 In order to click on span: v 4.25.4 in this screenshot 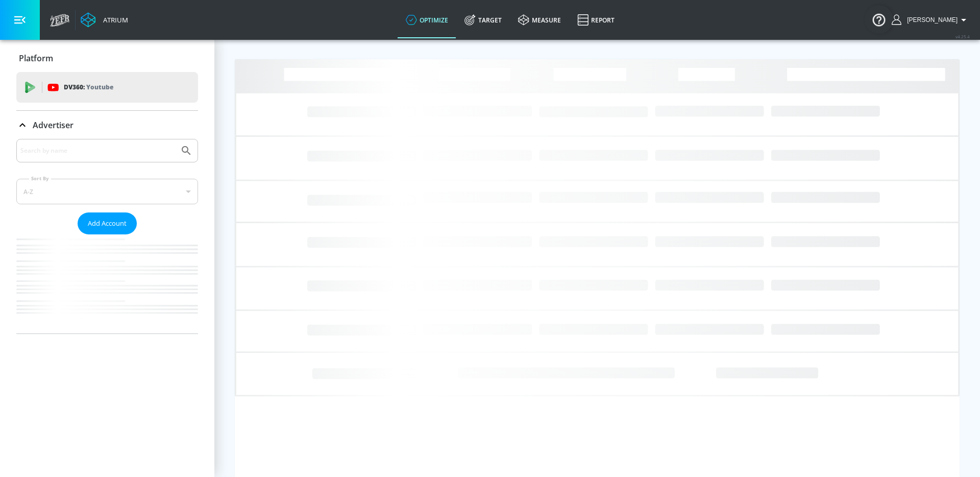, I will do `click(963, 36)`.